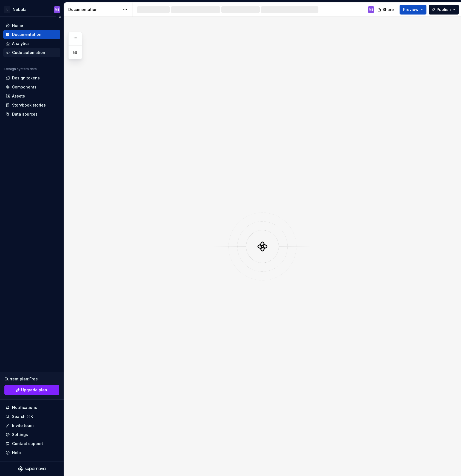 The image size is (461, 476). What do you see at coordinates (16, 453) in the screenshot?
I see `div: Help` at bounding box center [16, 453].